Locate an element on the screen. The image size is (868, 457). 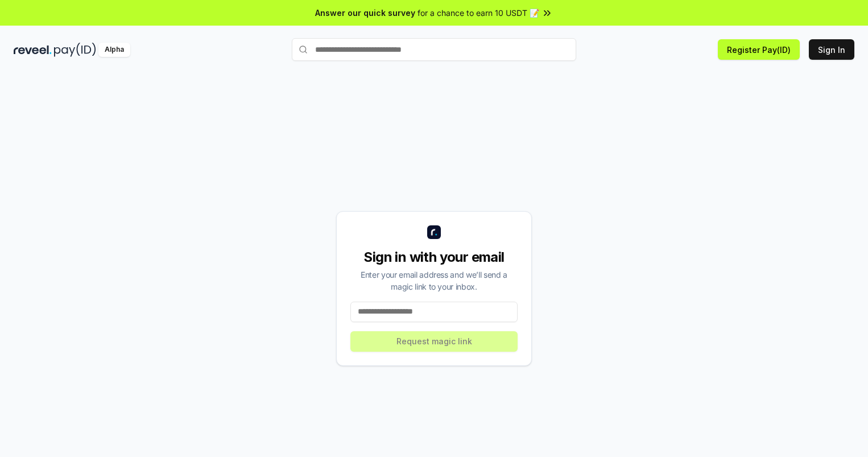
img: reveel_dark is located at coordinates (33, 50).